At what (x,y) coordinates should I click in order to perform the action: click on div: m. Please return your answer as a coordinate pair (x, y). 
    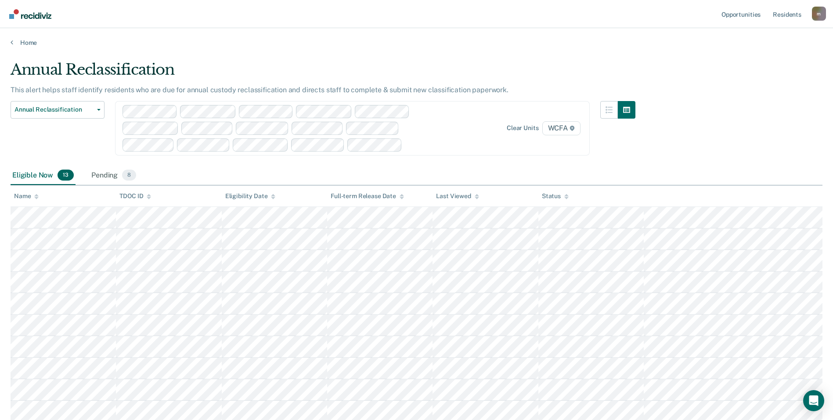
    Looking at the image, I should click on (819, 14).